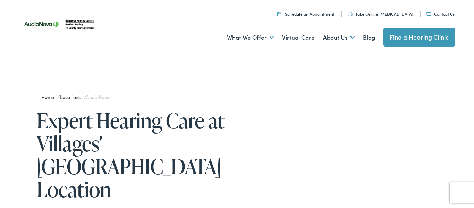 The width and height of the screenshot is (474, 208). Describe the element at coordinates (49, 97) in the screenshot. I see `a: Home` at that location.